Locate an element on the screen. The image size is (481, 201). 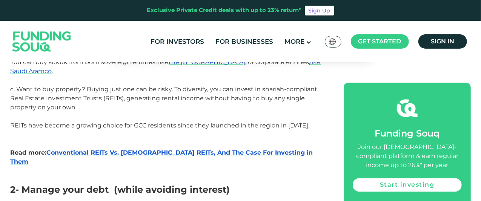
a: Sign Up is located at coordinates (320, 11).